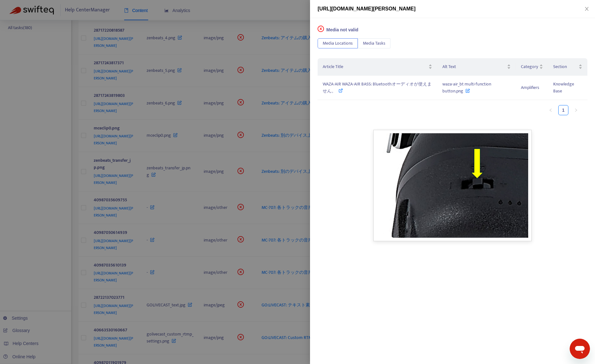 The image size is (595, 364). I want to click on span: Media Locations, so click(337, 44).